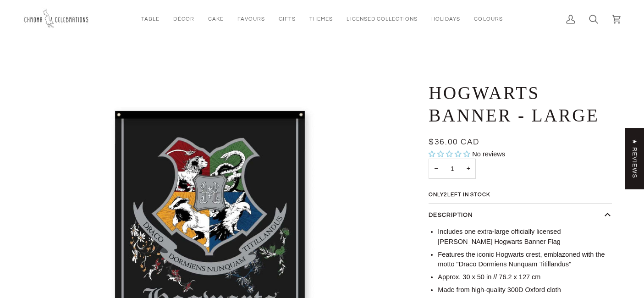 The width and height of the screenshot is (644, 298). What do you see at coordinates (454, 142) in the screenshot?
I see `span: $36.00 CAD` at bounding box center [454, 142].